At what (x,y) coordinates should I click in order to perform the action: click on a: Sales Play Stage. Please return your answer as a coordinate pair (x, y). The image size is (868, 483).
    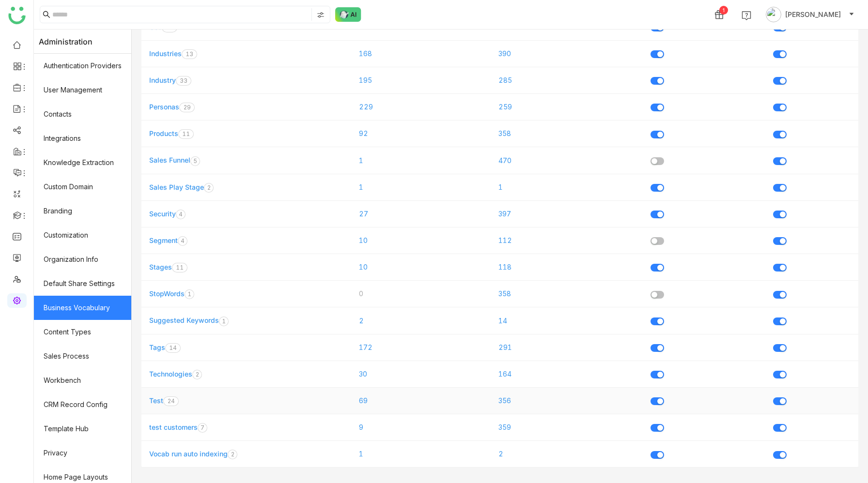
    Looking at the image, I should click on (176, 186).